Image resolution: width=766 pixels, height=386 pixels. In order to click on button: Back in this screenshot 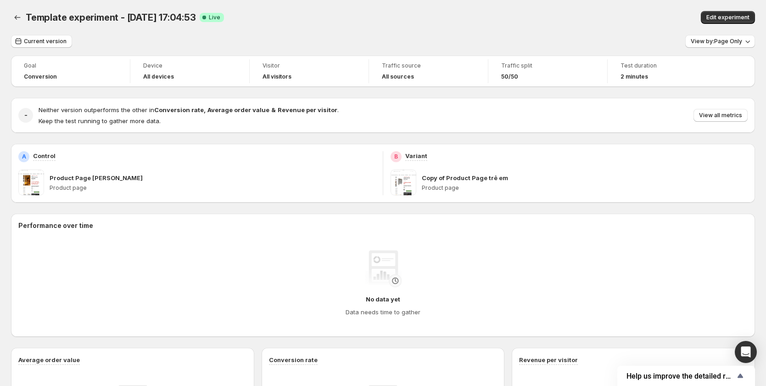, I will do `click(17, 17)`.